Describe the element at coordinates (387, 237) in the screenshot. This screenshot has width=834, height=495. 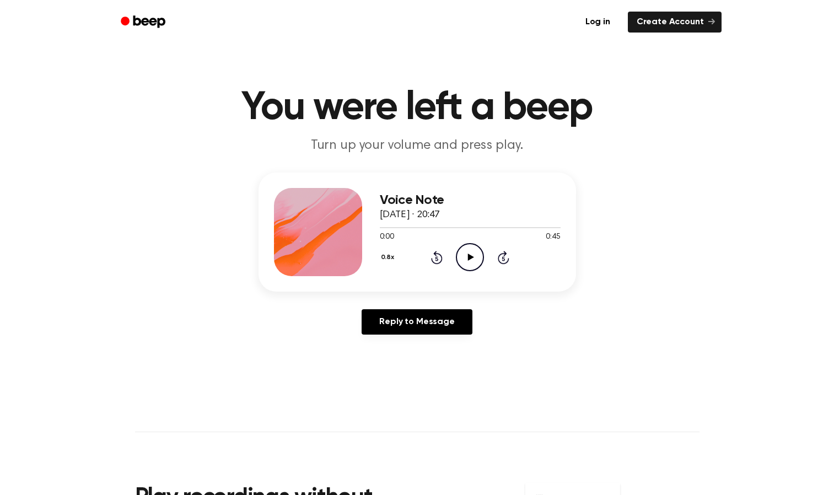
I see `span: 0:00` at that location.